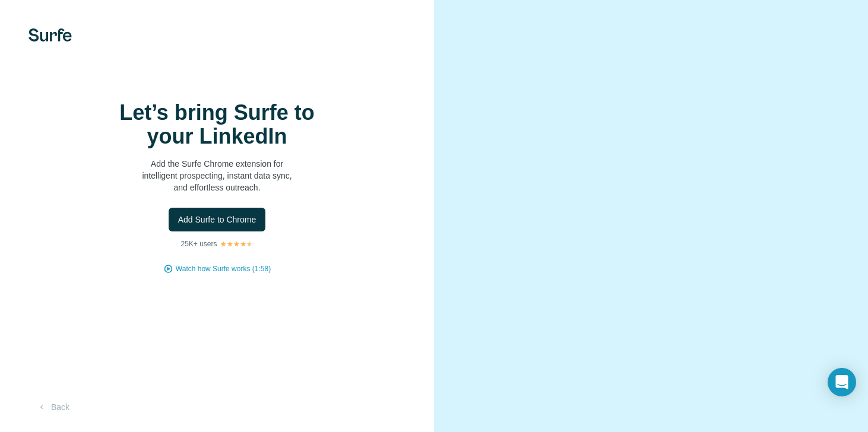 The image size is (868, 432). I want to click on h1: Let’s bring Surfe to your LinkedIn, so click(217, 124).